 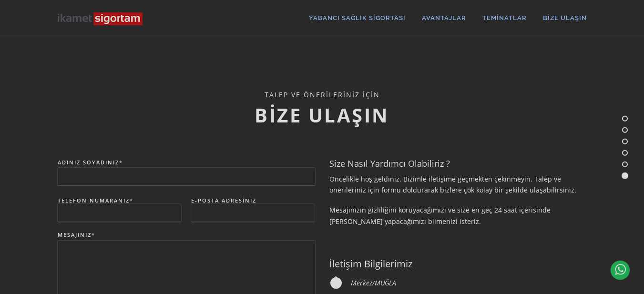 What do you see at coordinates (458, 185) in the screenshot?
I see `p: Öncelikle hoş geldiniz. Bizimle iletişime geçmekten çekinmeyin. Talep ve önerileriniz için formu ...` at bounding box center [458, 185].